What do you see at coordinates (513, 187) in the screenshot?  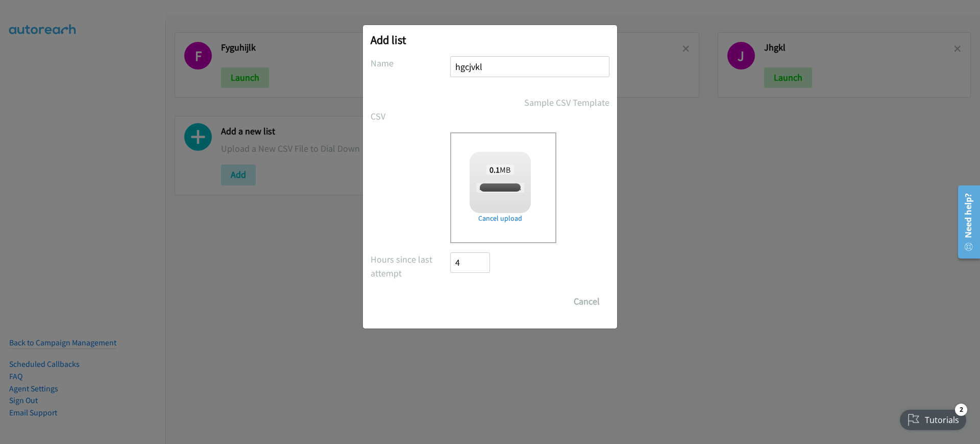 I see `span: report1757467553169.csv` at bounding box center [513, 187].